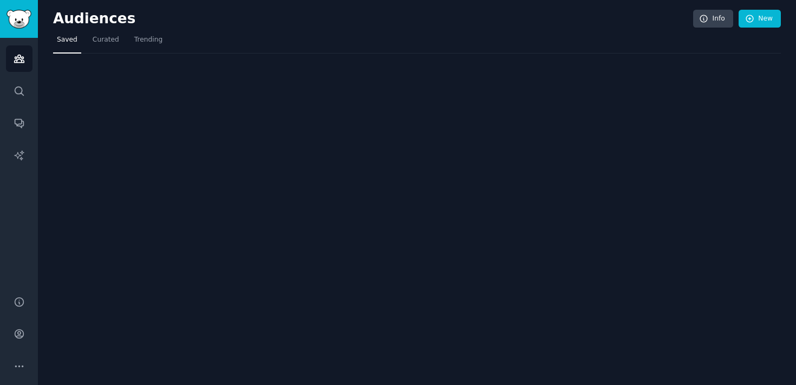 This screenshot has width=796, height=385. What do you see at coordinates (148, 42) in the screenshot?
I see `a: Trending` at bounding box center [148, 42].